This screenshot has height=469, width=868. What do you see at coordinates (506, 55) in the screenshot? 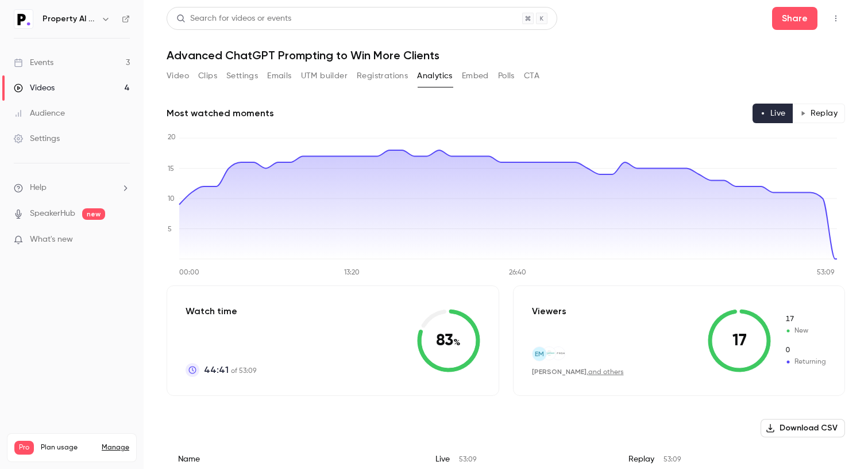
I see `h1: Advanced ChatGPT Prompting to Win More Clients` at bounding box center [506, 55].